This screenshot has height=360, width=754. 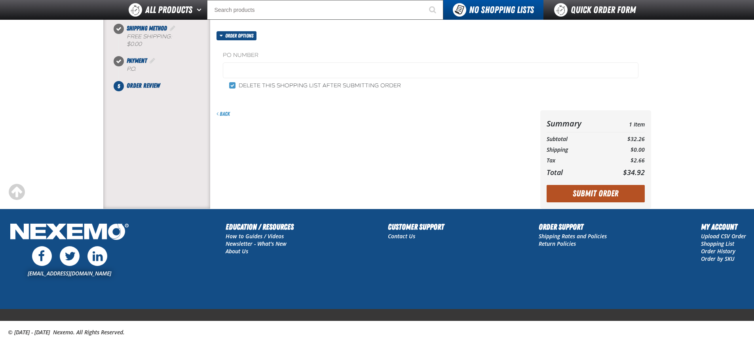 What do you see at coordinates (232, 85) in the screenshot?
I see `input: Delete this shopping list after submitting order` at bounding box center [232, 85].